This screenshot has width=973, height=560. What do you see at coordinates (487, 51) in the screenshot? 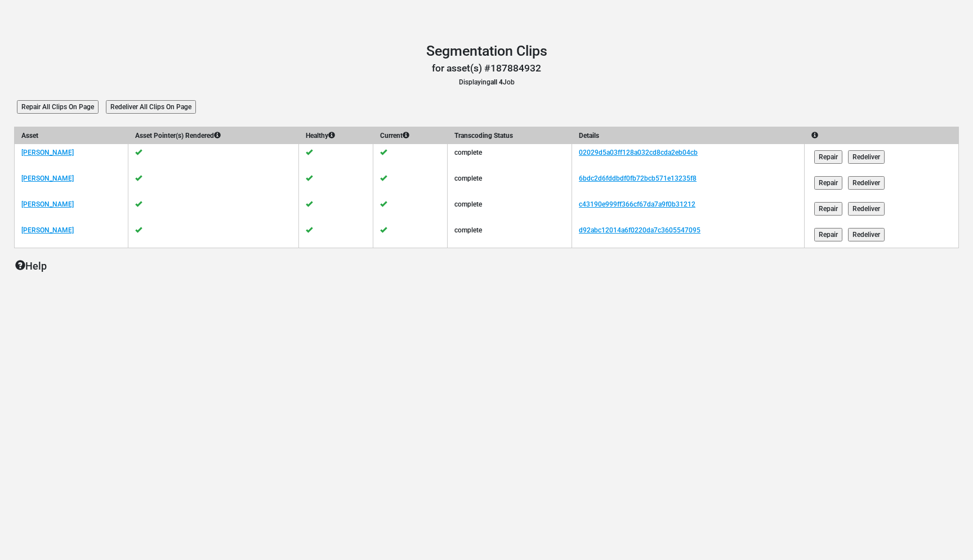
I see `h1: Segmentation Clips` at bounding box center [487, 51].